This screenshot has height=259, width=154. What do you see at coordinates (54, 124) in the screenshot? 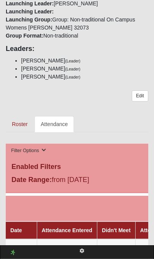
I see `a: Attendance` at bounding box center [54, 124].